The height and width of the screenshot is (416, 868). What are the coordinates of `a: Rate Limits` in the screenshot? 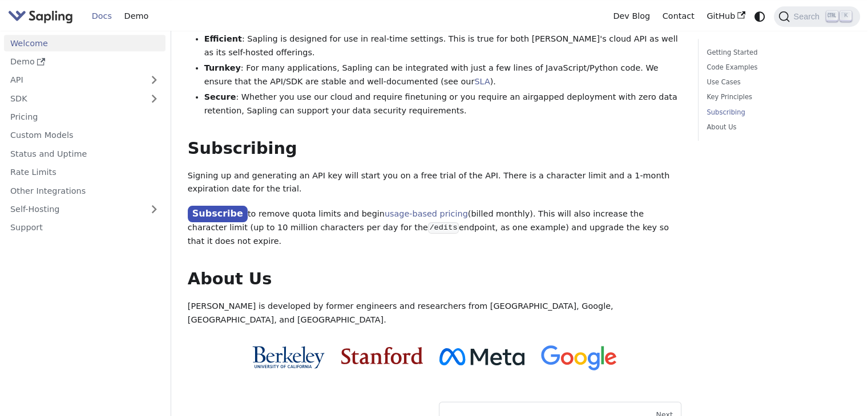 It's located at (84, 172).